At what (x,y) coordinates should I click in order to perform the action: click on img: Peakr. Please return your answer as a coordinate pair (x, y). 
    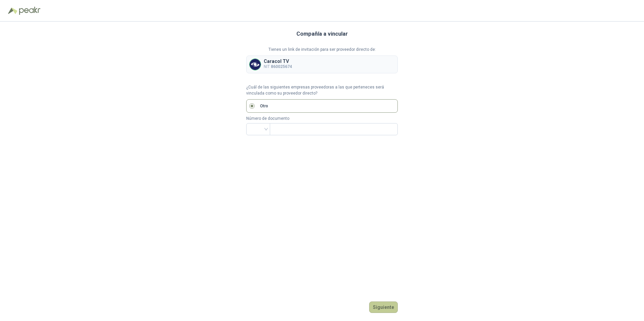
    Looking at the image, I should click on (29, 11).